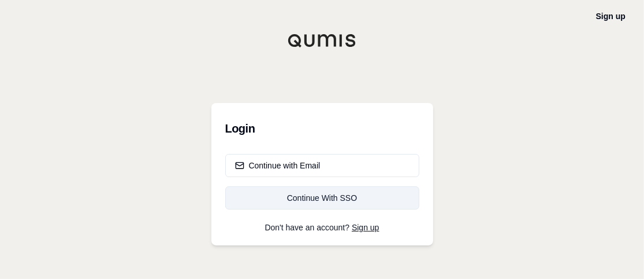 The width and height of the screenshot is (644, 279). What do you see at coordinates (322, 166) in the screenshot?
I see `button: Continue with Email` at bounding box center [322, 166].